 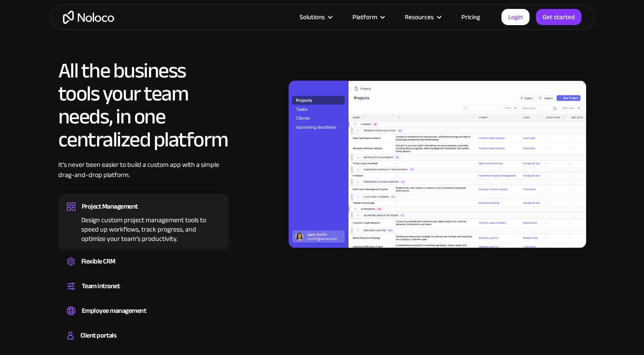 I want to click on div: It’s never been easier to build a custom app with a simple drag-and-drop platform., so click(x=143, y=176).